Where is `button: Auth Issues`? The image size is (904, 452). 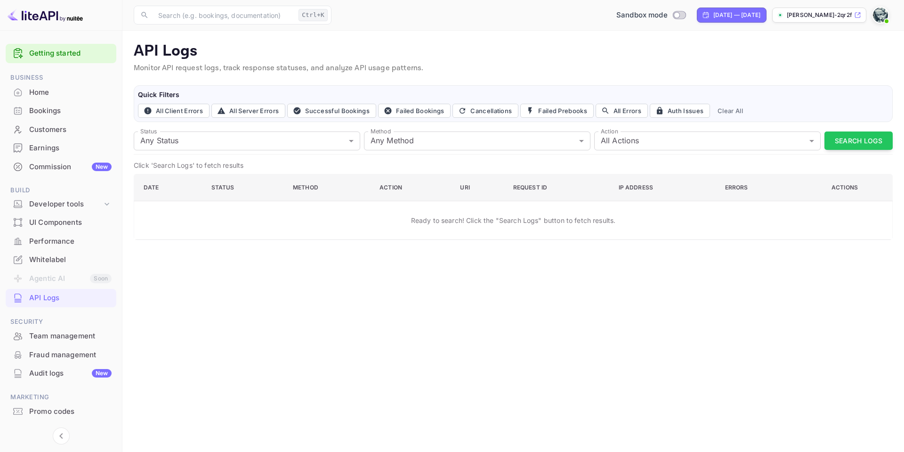
button: Auth Issues is located at coordinates (680, 111).